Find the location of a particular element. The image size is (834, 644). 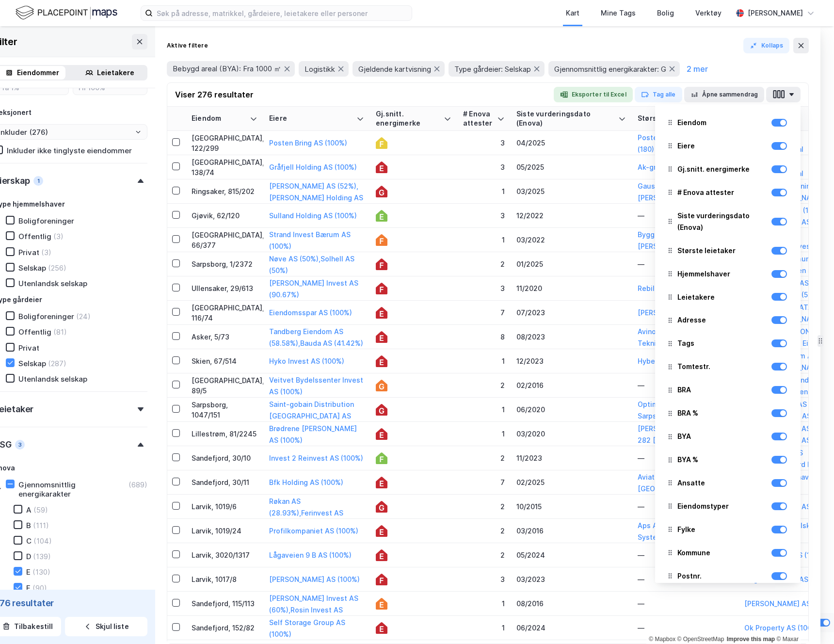

div: Eiendomstyper is located at coordinates (703, 506).